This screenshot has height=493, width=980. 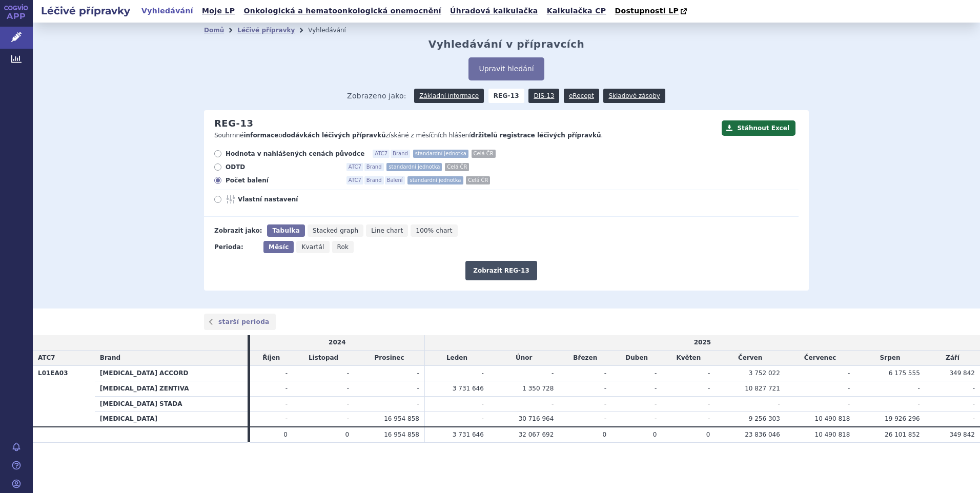 What do you see at coordinates (750, 358) in the screenshot?
I see `td: Červen` at bounding box center [750, 358].